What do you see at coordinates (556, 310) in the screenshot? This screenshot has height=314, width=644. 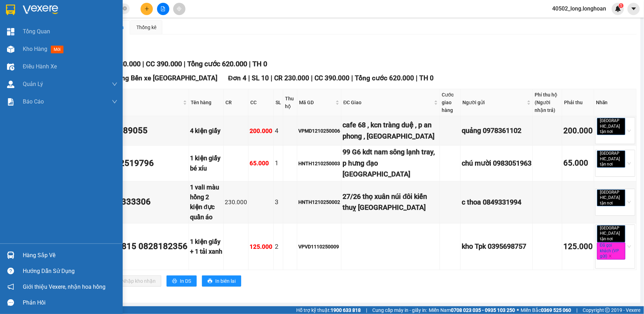 I see `strong: 0369 525 060` at bounding box center [556, 310].